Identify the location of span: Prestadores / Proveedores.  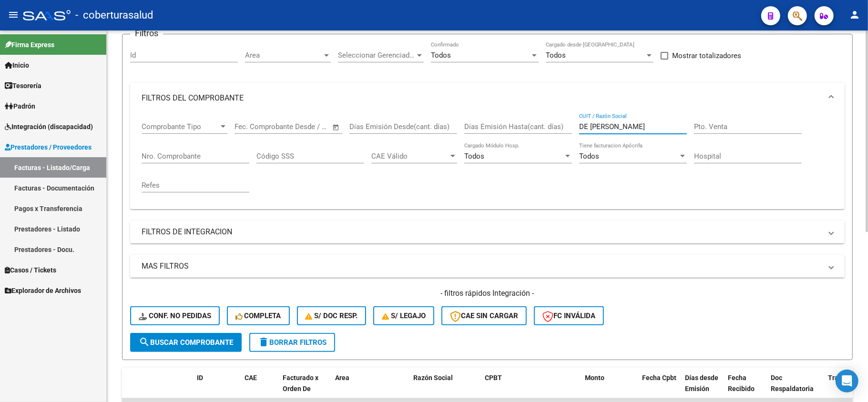
(48, 148).